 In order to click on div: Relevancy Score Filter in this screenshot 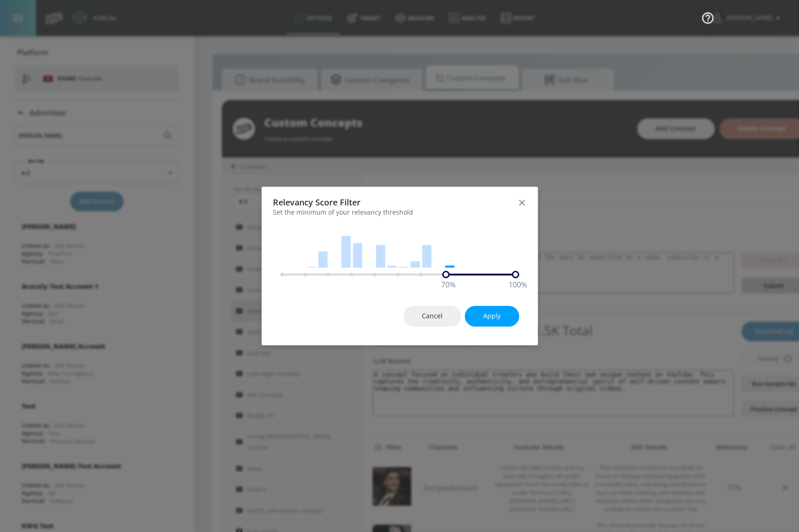, I will do `click(399, 201)`.